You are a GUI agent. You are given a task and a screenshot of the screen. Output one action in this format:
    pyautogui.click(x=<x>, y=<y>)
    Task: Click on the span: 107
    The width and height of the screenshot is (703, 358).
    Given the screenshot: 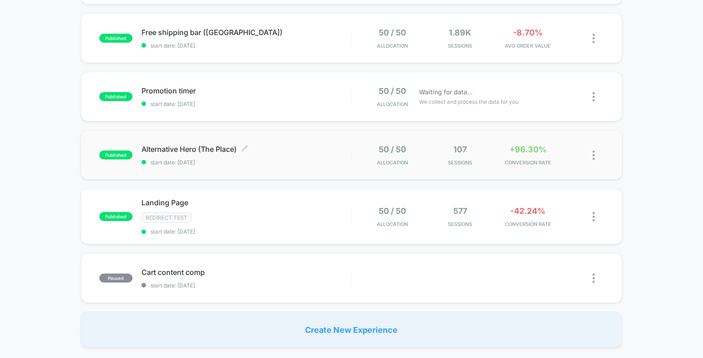 What is the action you would take?
    pyautogui.click(x=460, y=149)
    